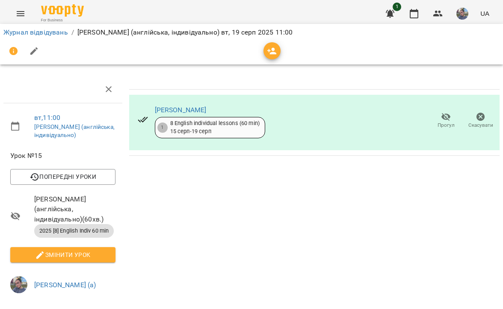 This screenshot has width=503, height=309. I want to click on nav: breadcrumb, so click(251, 32).